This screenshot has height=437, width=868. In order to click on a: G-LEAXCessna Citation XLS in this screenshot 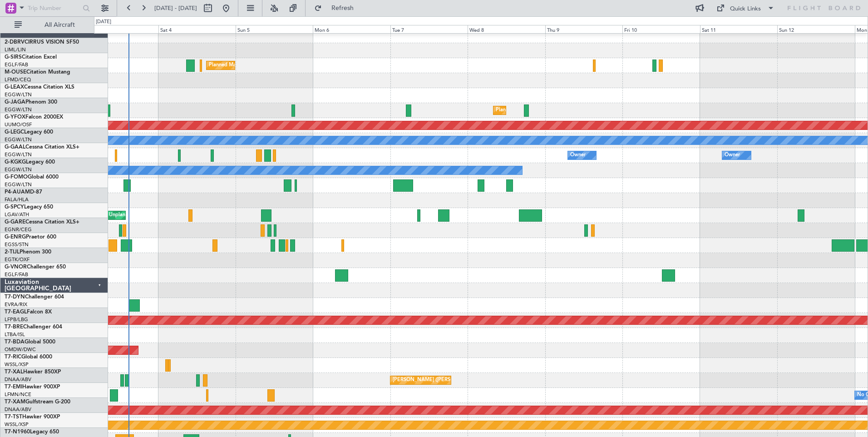, I will do `click(40, 88)`.